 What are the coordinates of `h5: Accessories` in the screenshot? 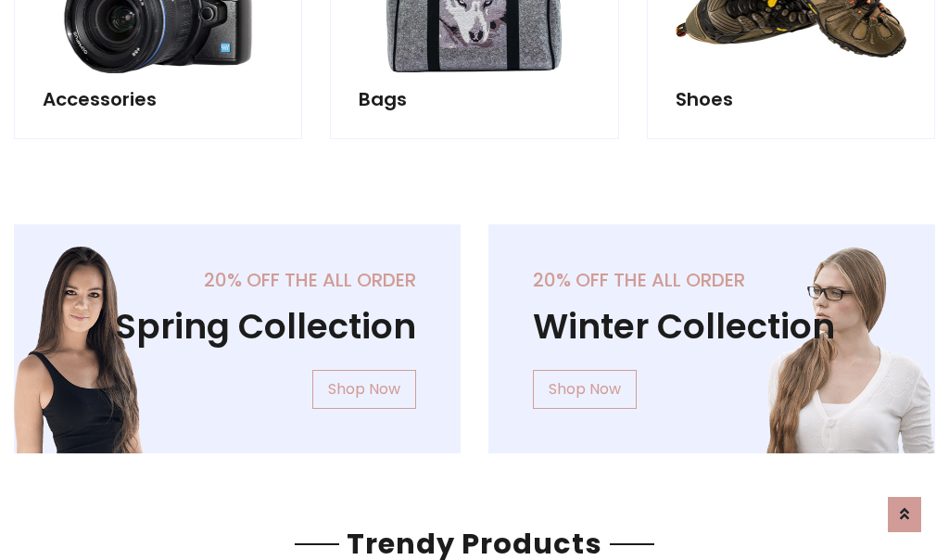 It's located at (158, 99).